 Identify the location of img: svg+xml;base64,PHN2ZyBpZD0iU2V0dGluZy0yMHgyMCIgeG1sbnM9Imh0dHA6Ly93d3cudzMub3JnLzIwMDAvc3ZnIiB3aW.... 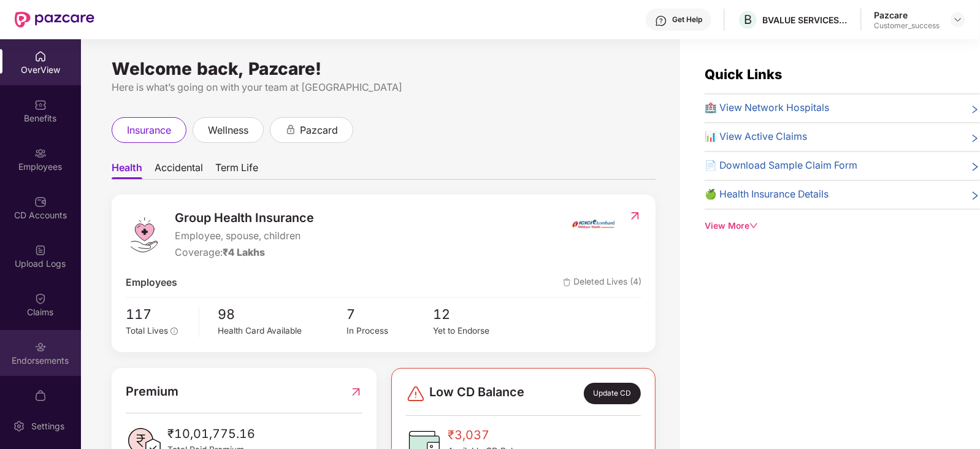
(19, 427).